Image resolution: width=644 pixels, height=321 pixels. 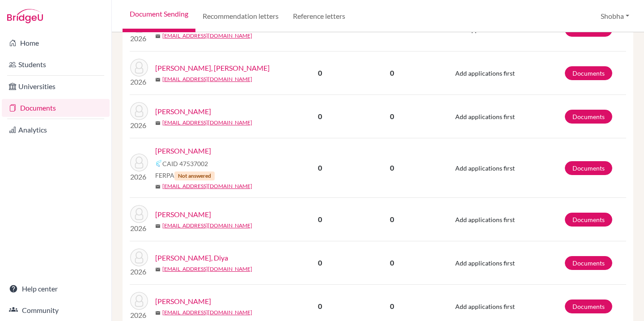 I want to click on a: Help center, so click(x=55, y=289).